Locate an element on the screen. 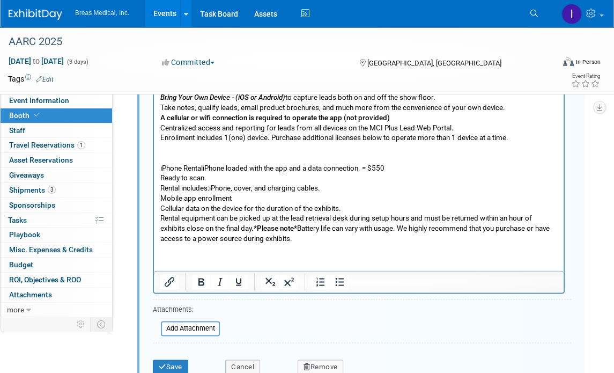 This screenshot has height=373, width=614. button: Underline is located at coordinates (239, 281).